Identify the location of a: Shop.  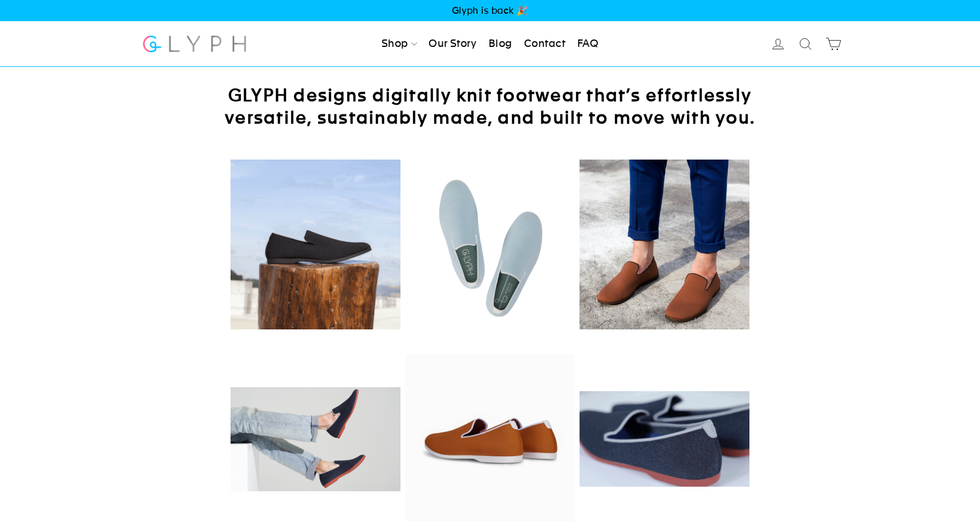
(399, 44).